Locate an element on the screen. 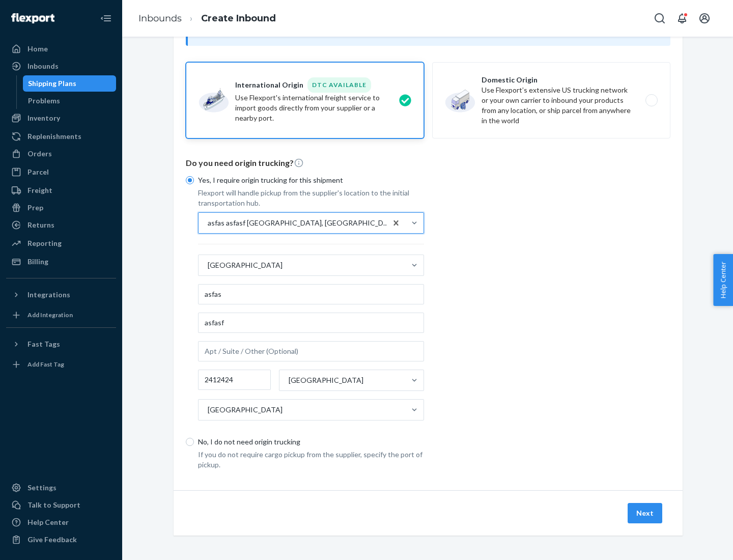 Image resolution: width=733 pixels, height=560 pixels. a: Freight is located at coordinates (61, 190).